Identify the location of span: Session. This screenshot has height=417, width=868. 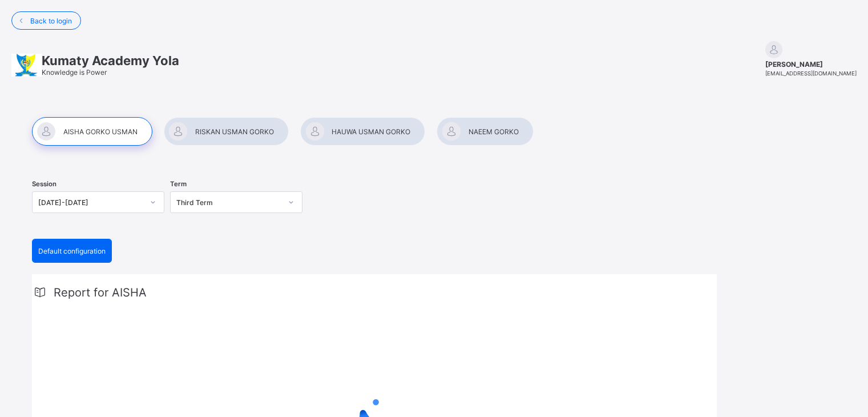
(44, 184).